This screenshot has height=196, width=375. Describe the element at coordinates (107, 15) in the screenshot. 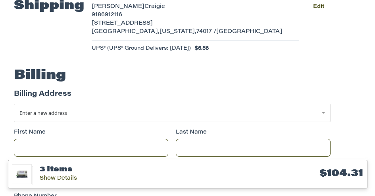

I see `span: 9186912116` at that location.